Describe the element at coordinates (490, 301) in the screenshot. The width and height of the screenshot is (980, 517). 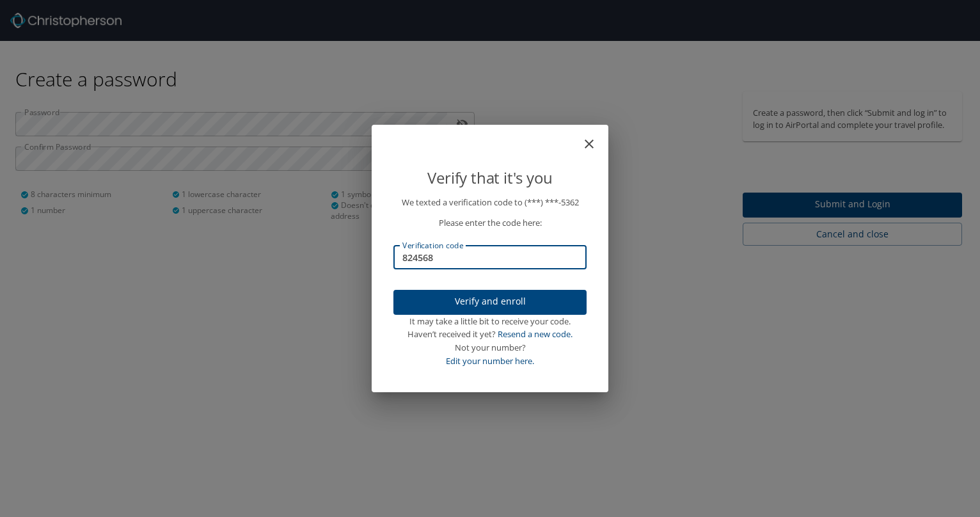
I see `span: Verify and enroll` at that location.